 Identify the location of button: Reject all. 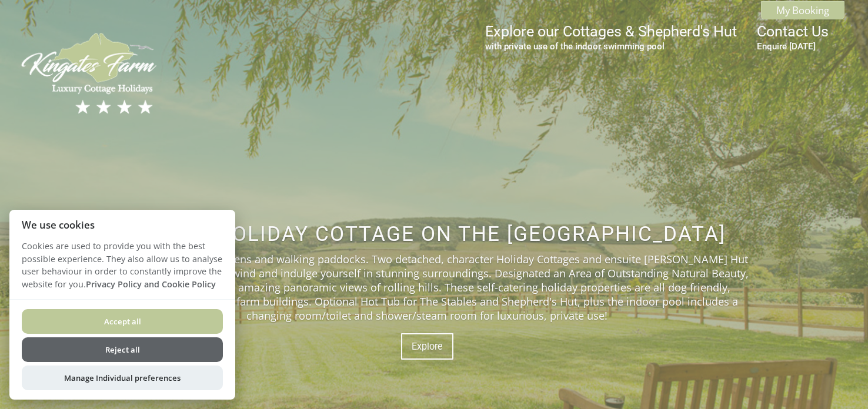
(122, 349).